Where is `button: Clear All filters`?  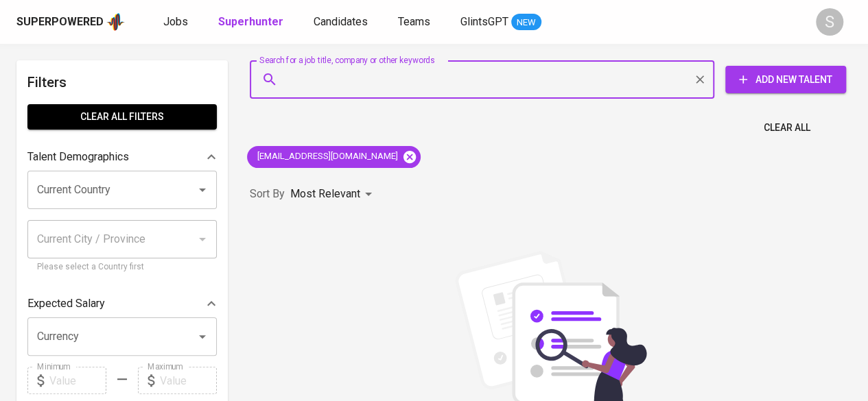 button: Clear All filters is located at coordinates (122, 117).